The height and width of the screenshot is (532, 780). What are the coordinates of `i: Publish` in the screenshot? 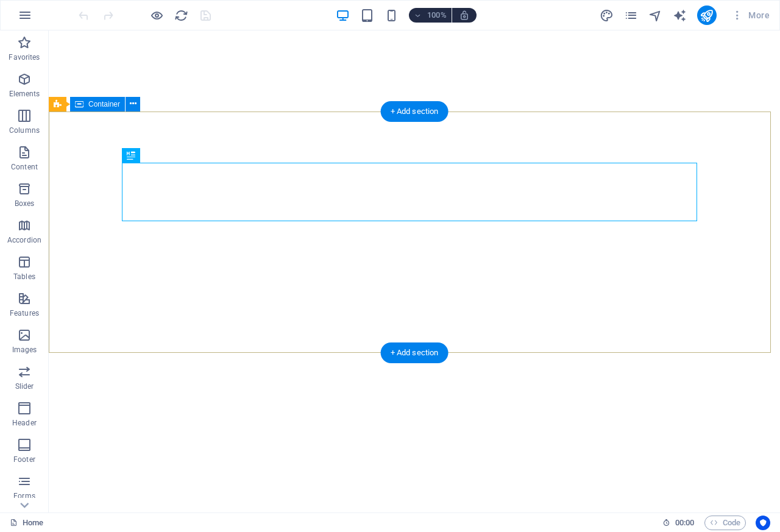 It's located at (706, 15).